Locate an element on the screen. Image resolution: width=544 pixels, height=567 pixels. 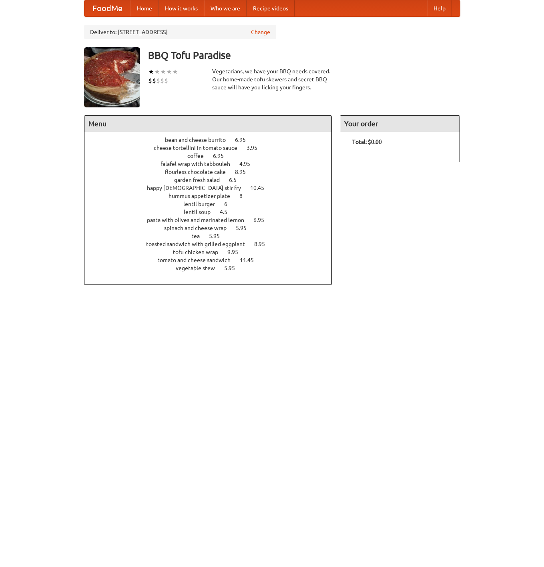
a: flourless chocolate cake 8.95 is located at coordinates (213, 172).